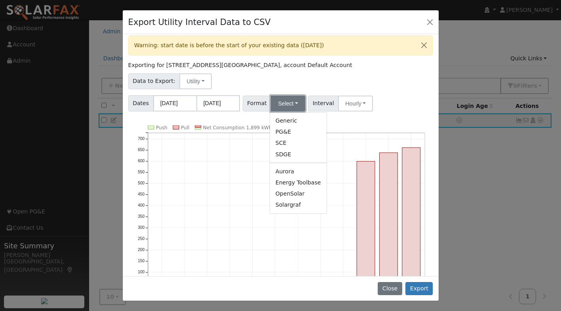  I want to click on text: 450, so click(141, 194).